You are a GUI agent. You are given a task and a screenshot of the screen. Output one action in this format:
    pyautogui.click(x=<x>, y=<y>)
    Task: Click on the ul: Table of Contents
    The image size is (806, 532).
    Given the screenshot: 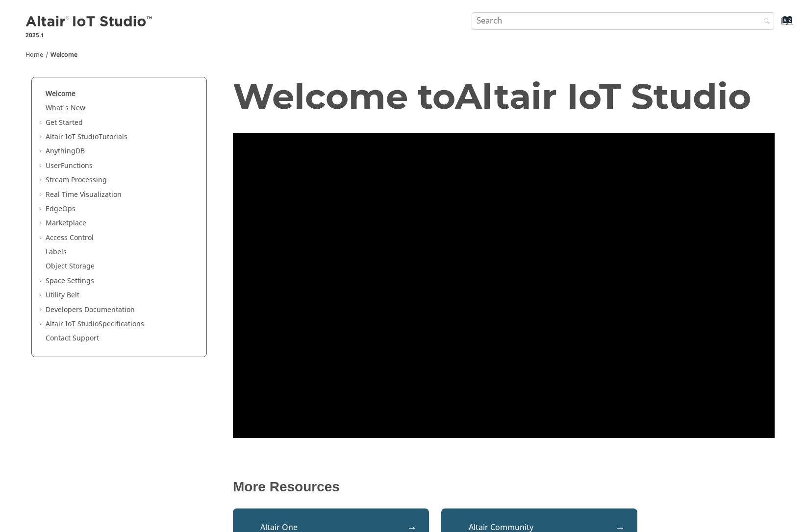 What is the action you would take?
    pyautogui.click(x=119, y=216)
    